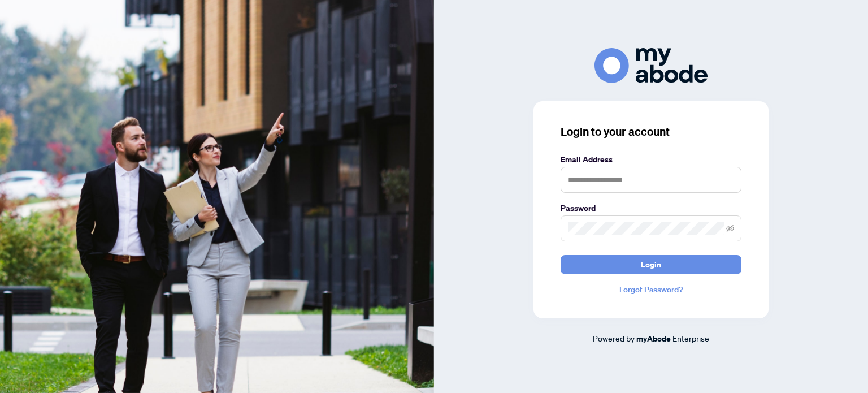  I want to click on h3: Login to your account, so click(651, 132).